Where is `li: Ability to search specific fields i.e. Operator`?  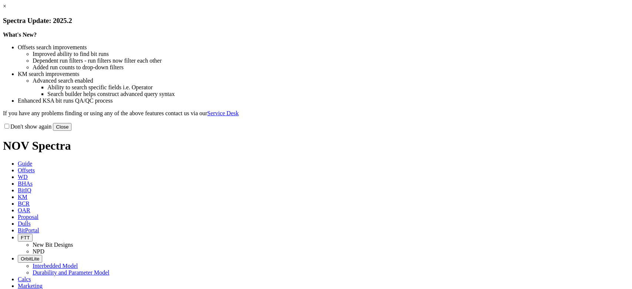 li: Ability to search specific fields i.e. Operator is located at coordinates (338, 87).